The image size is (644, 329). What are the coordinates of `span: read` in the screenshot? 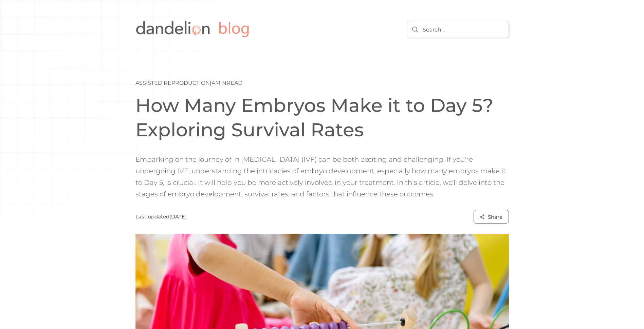 It's located at (234, 83).